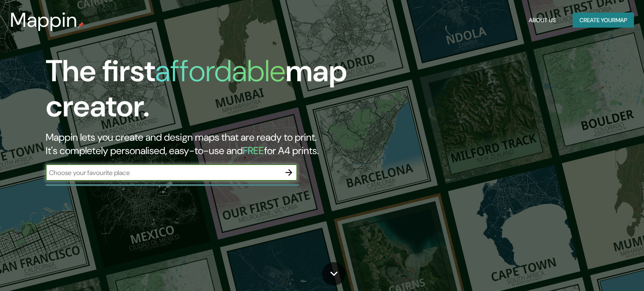 This screenshot has width=644, height=291. I want to click on h1: The first map creator., so click(206, 92).